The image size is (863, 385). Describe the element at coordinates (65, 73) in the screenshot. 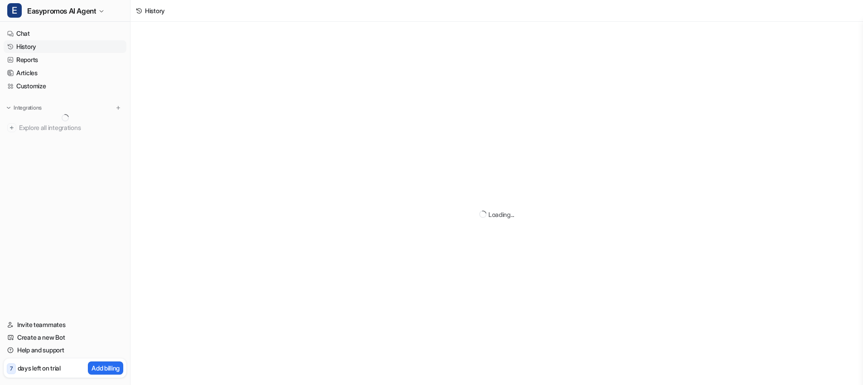

I see `a: Articles` at that location.